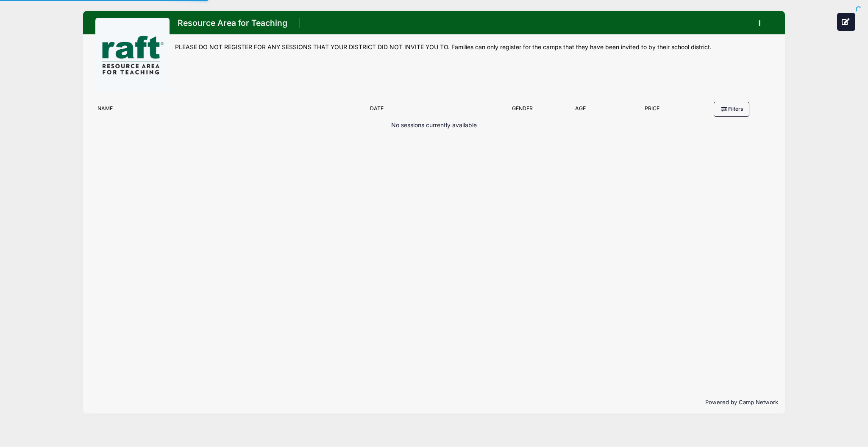 The image size is (868, 447). What do you see at coordinates (233, 23) in the screenshot?
I see `h1: Resource Area for Teaching` at bounding box center [233, 23].